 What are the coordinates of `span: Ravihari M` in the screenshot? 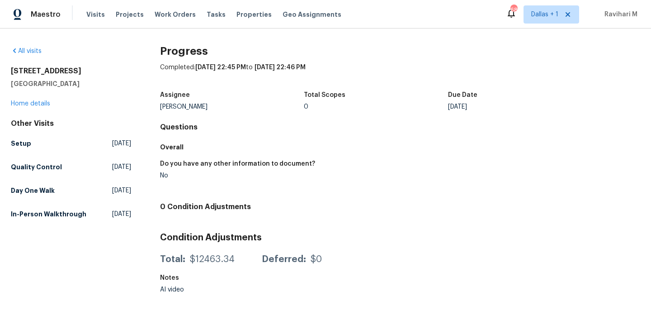 It's located at (619, 14).